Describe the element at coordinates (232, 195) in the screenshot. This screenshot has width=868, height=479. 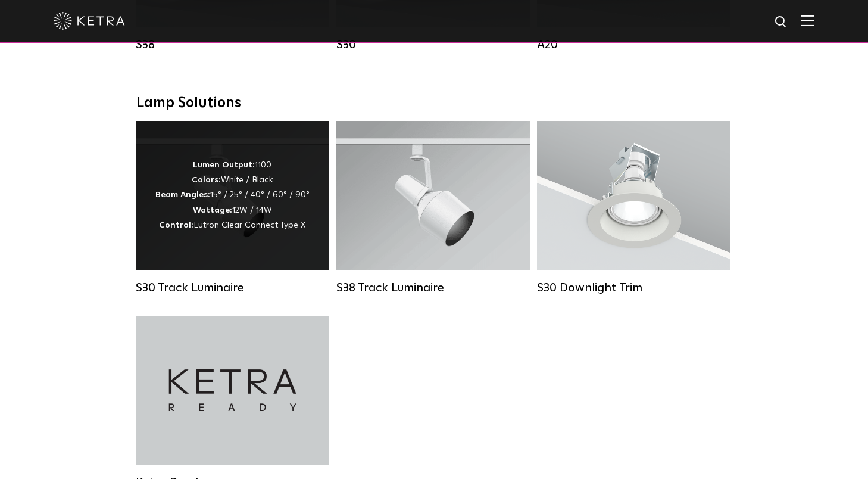
I see `div: 1100 White / Black 15° / 25° / 40° / 60° / 90° 12W / 14W` at that location.